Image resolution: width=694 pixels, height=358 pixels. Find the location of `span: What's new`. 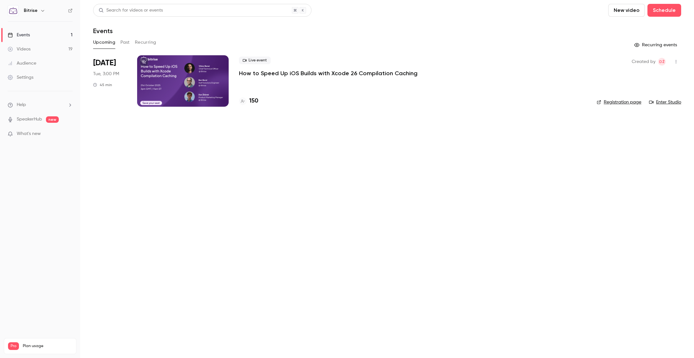

span: What's new is located at coordinates (29, 134).